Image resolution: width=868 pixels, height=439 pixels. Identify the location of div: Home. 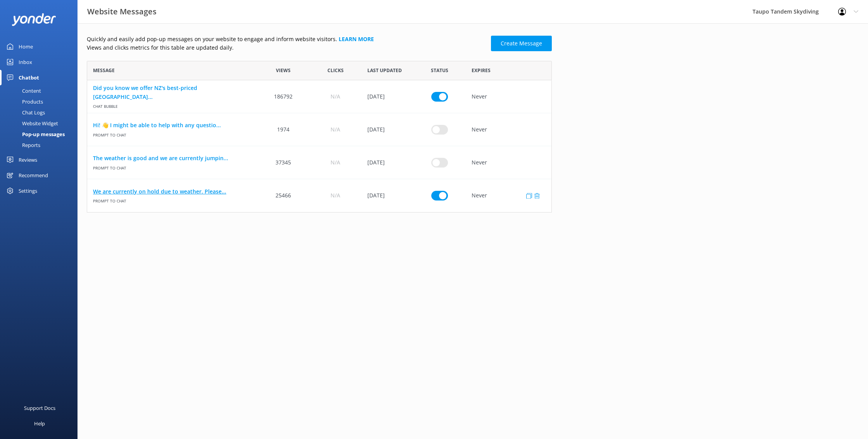
(25, 46).